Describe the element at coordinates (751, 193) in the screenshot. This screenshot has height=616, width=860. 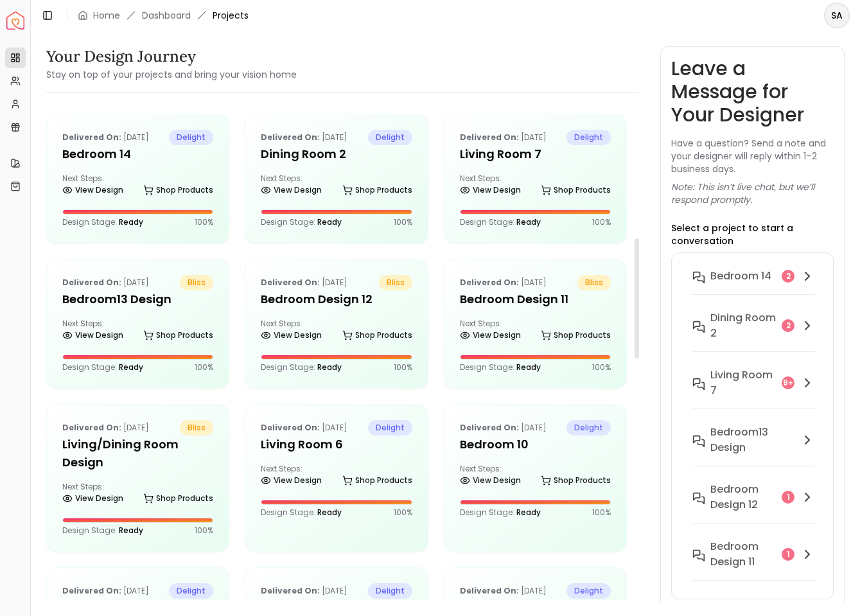
I see `p: Note: This isn’t live chat, but we’ll respond promptly.` at that location.